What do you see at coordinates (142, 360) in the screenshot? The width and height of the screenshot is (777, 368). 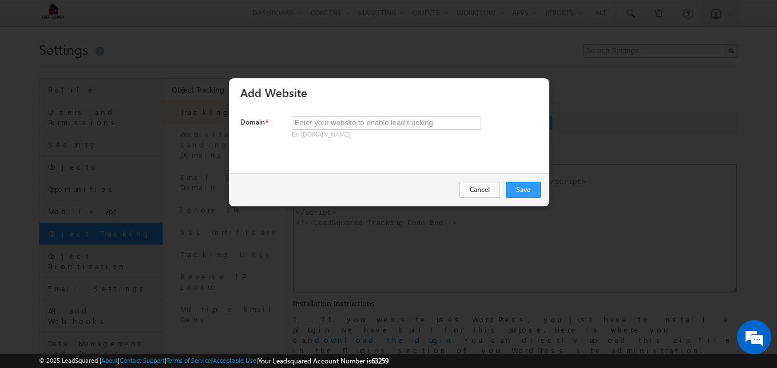 I see `a: Contact Support` at bounding box center [142, 360].